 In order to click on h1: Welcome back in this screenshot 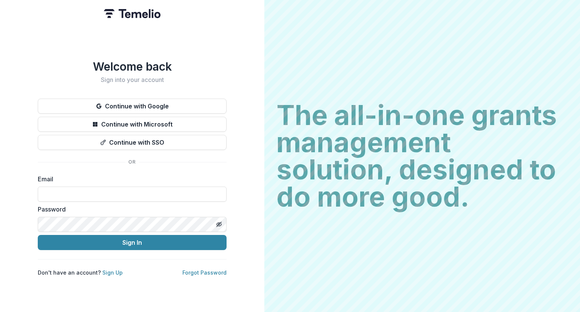, I will do `click(132, 67)`.